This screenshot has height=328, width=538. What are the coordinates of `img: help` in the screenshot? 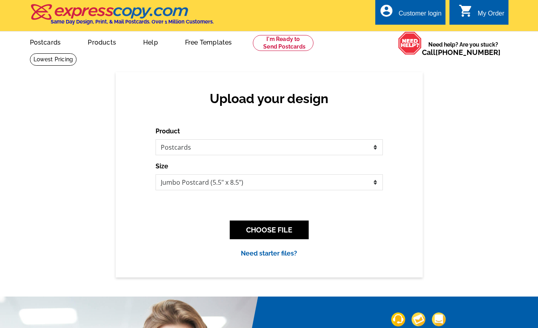 It's located at (410, 43).